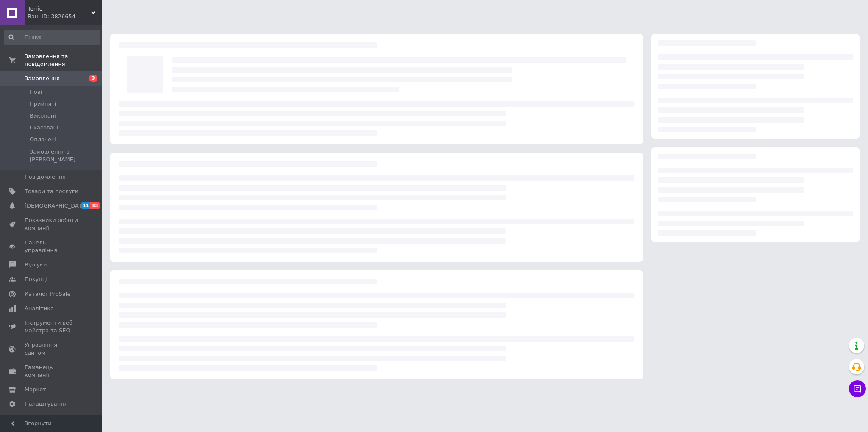 The width and height of the screenshot is (868, 432). I want to click on span: Повідомлення, so click(45, 177).